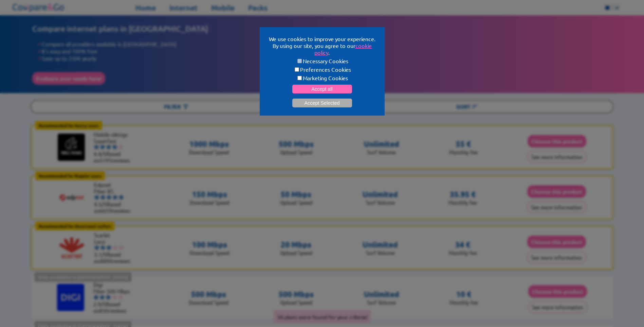 This screenshot has width=644, height=327. What do you see at coordinates (343, 49) in the screenshot?
I see `a: cookie policy` at bounding box center [343, 49].